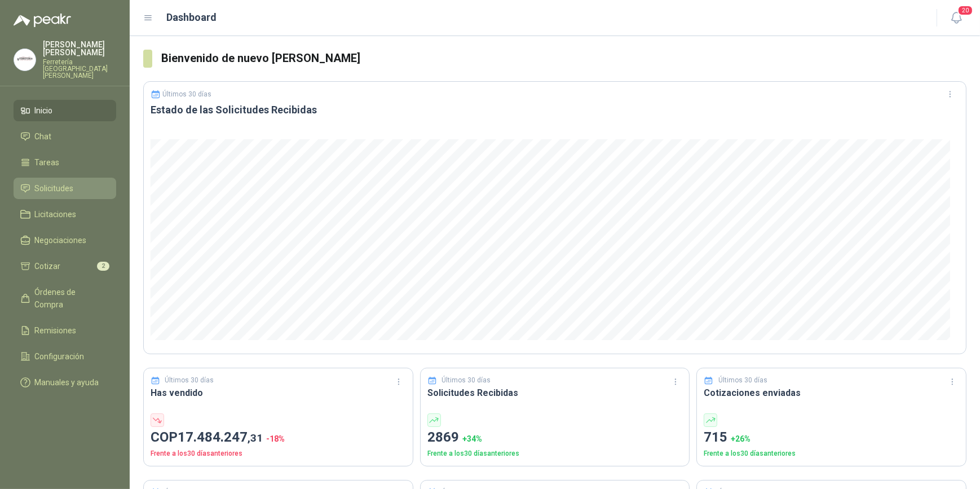 This screenshot has height=489, width=980. I want to click on span: + 26 %, so click(740, 438).